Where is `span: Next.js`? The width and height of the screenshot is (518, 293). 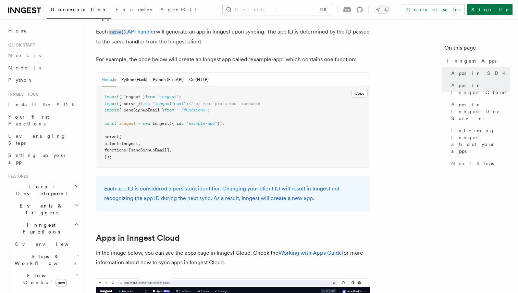
span: Next.js is located at coordinates (24, 55).